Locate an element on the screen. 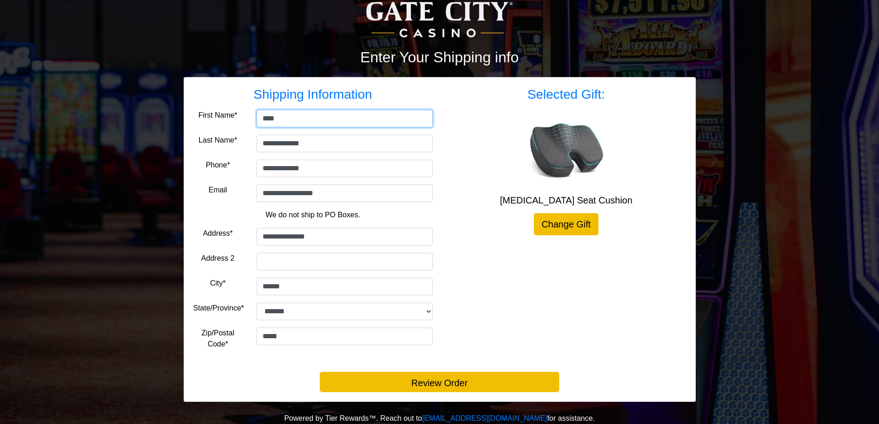  a: Change Gift is located at coordinates (566, 224).